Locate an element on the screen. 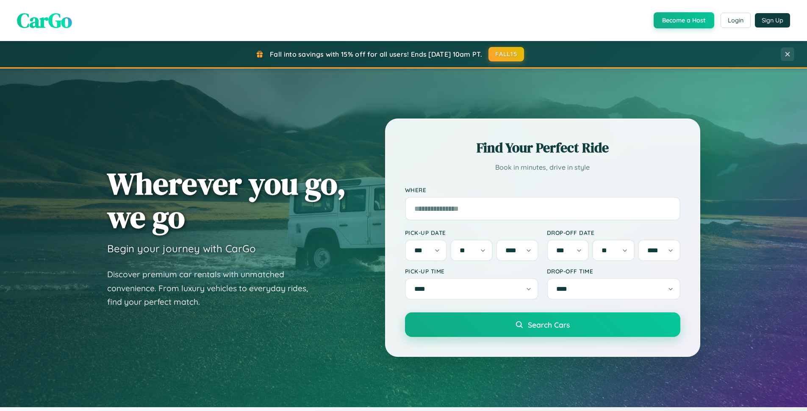  button: Sign Up is located at coordinates (772, 20).